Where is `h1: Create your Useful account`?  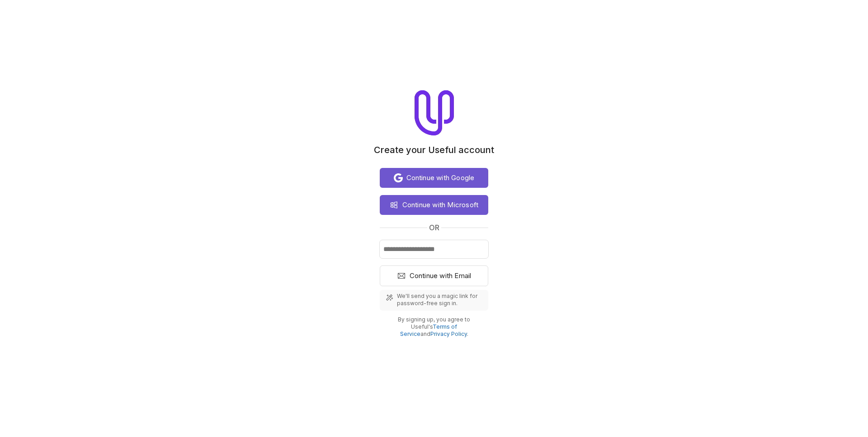 h1: Create your Useful account is located at coordinates (434, 150).